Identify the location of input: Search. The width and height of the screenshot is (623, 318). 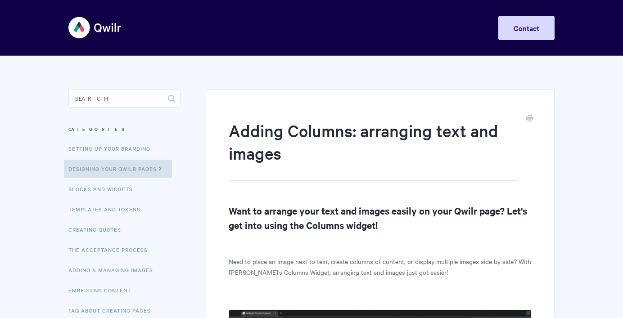
(124, 99).